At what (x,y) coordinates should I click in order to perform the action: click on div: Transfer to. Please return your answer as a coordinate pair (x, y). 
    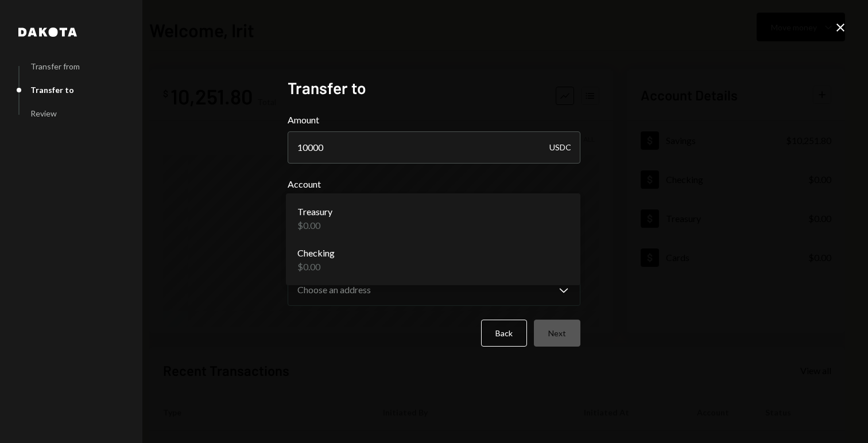
    Looking at the image, I should click on (52, 90).